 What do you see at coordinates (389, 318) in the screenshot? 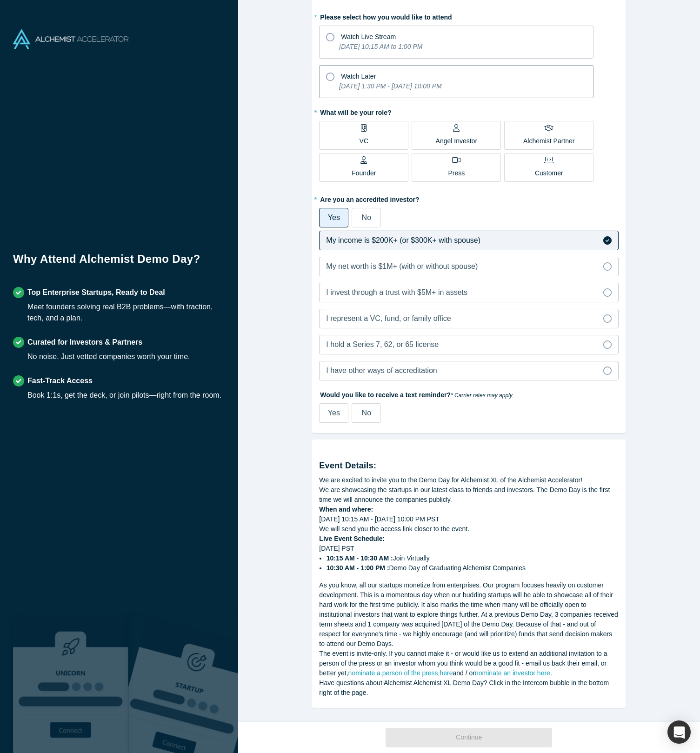
I see `span: I represent a VC, fund, or family office` at bounding box center [389, 318].